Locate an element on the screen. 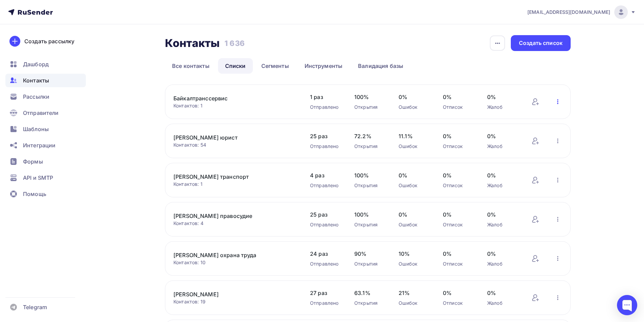  a: Шаблоны is located at coordinates (46, 129).